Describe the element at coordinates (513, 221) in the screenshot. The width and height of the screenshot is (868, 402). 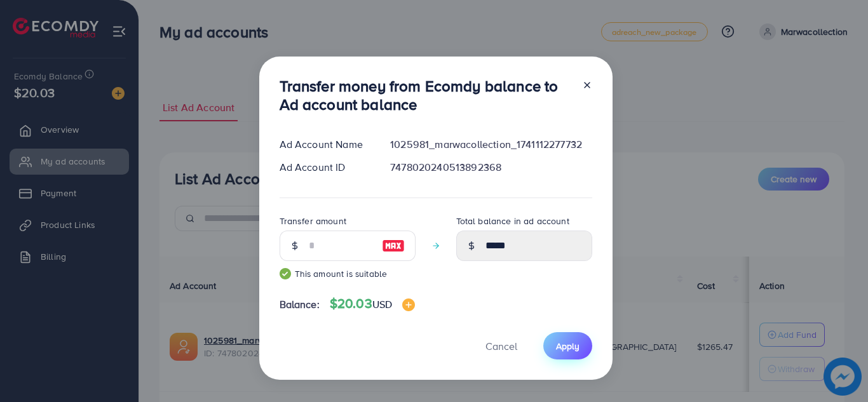
I see `label: Total balance in ad account` at that location.